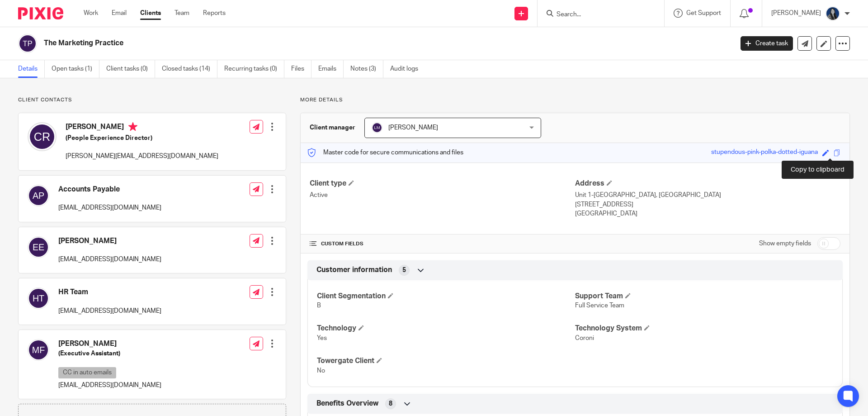 The height and width of the screenshot is (416, 868). I want to click on a: Email, so click(119, 13).